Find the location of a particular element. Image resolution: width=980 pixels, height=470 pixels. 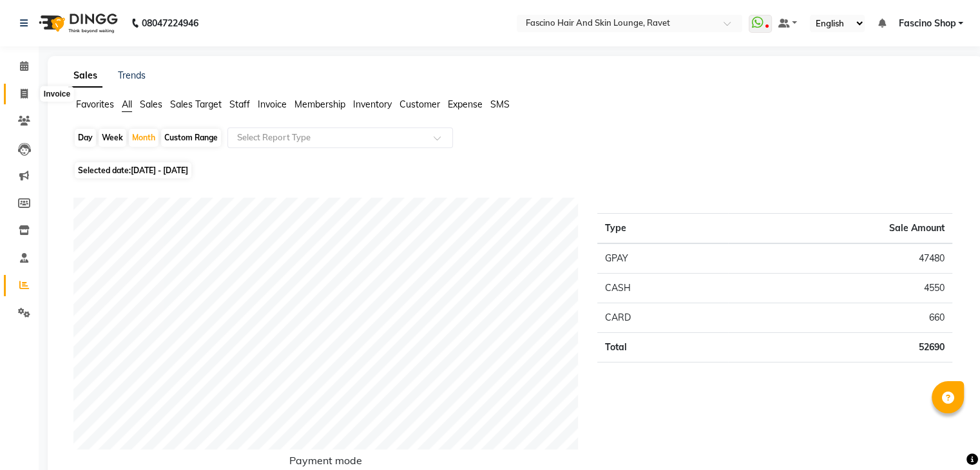

span: Inventory is located at coordinates (372, 105).